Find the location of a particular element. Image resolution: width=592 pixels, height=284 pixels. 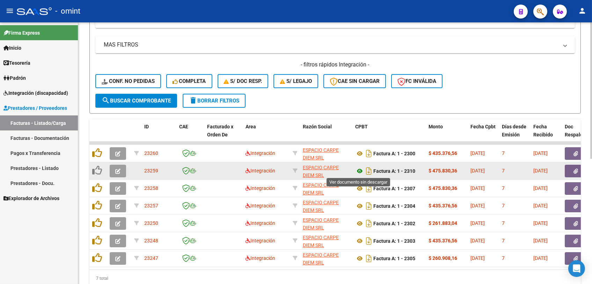

button: Completa is located at coordinates (189, 81).